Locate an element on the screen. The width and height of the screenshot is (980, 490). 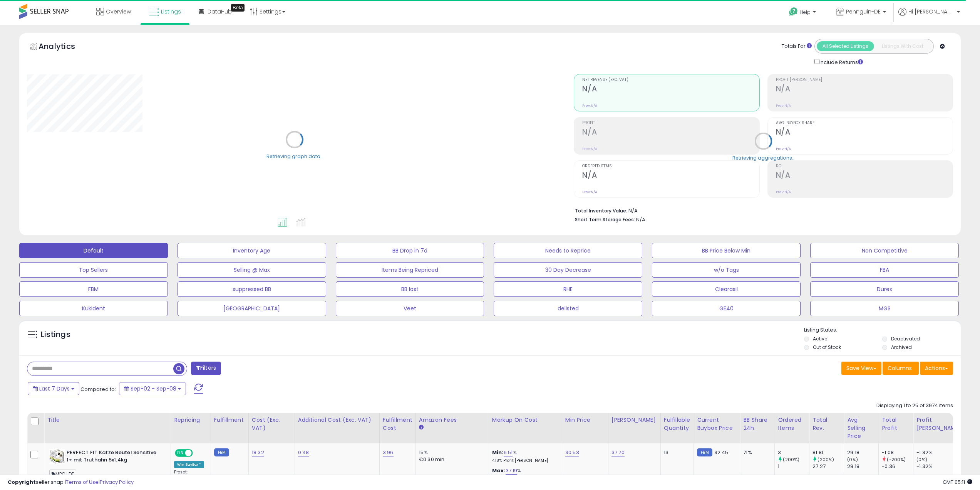
div: Amazon Fees is located at coordinates (452, 420).